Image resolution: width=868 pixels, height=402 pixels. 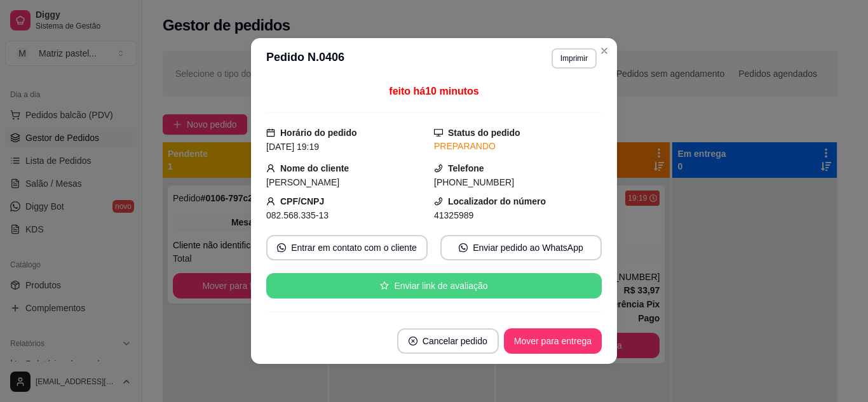 I want to click on strong: Telefone, so click(x=465, y=168).